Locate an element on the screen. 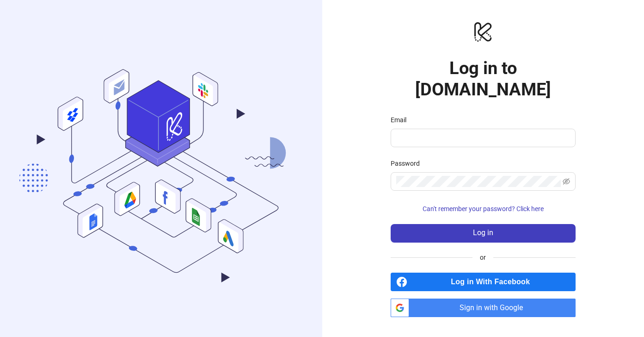 Image resolution: width=644 pixels, height=337 pixels. a: Log in With Facebook is located at coordinates (483, 282).